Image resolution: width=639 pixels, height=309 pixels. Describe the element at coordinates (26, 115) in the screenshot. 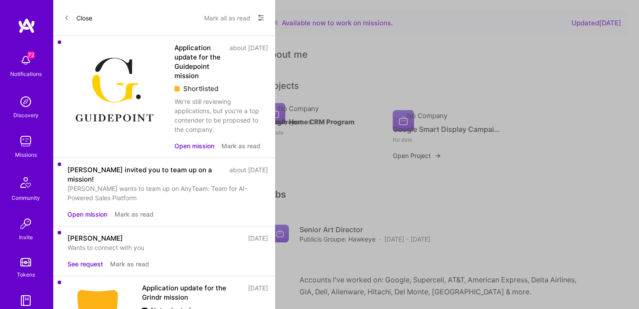

I see `div: Discovery` at that location.